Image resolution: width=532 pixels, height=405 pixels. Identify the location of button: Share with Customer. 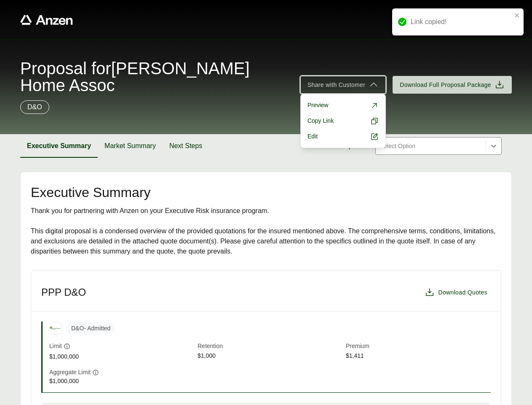
(343, 85).